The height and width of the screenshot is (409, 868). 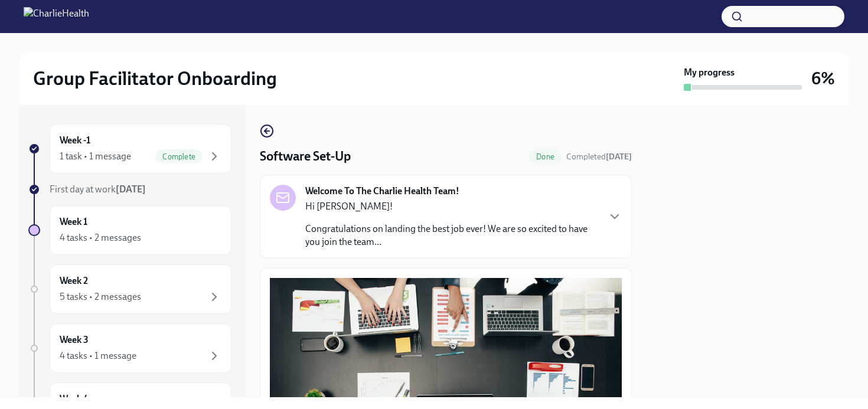 I want to click on div: 1 task • 1 message, so click(x=95, y=157).